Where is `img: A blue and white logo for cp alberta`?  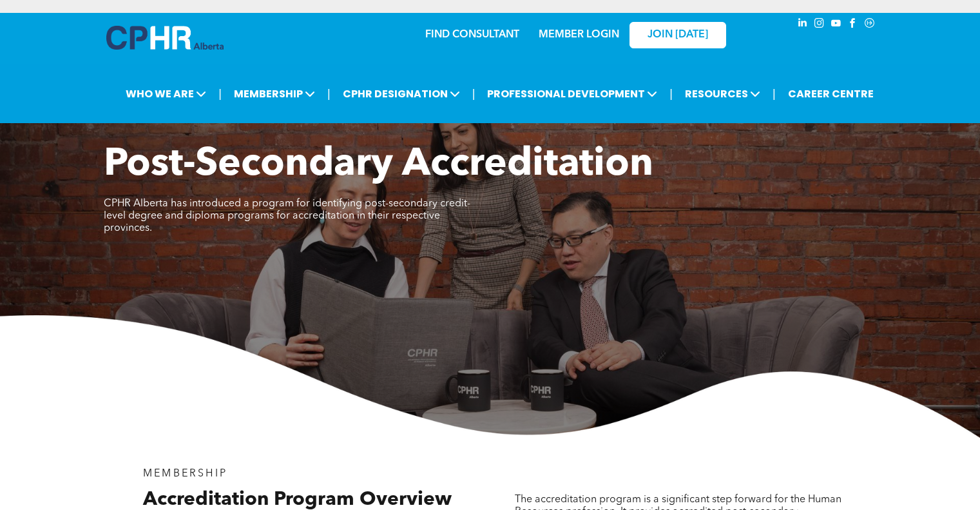
img: A blue and white logo for cp alberta is located at coordinates (165, 38).